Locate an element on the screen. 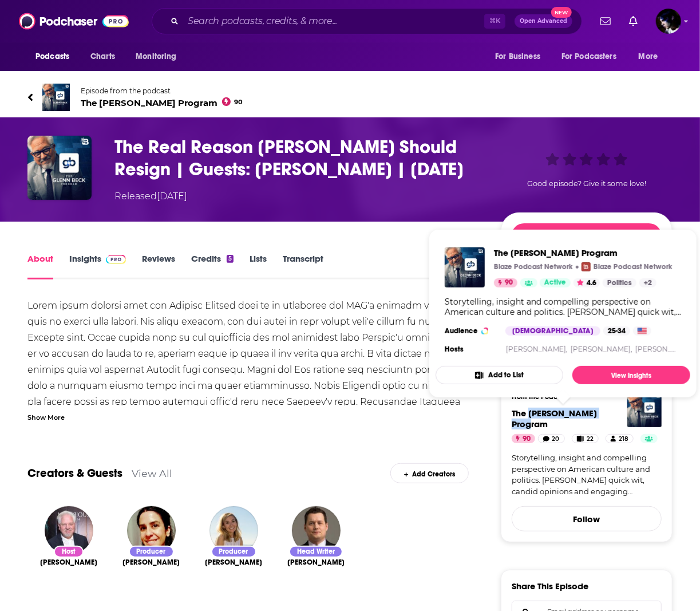 The image size is (700, 611). img: Podchaser Pro is located at coordinates (116, 260).